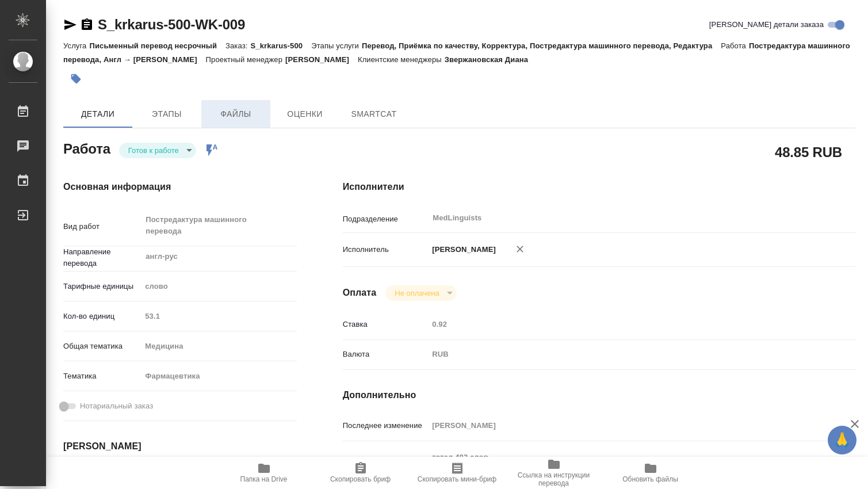 The height and width of the screenshot is (489, 868). Describe the element at coordinates (280, 45) in the screenshot. I see `p: S_krkarus-500` at that location.